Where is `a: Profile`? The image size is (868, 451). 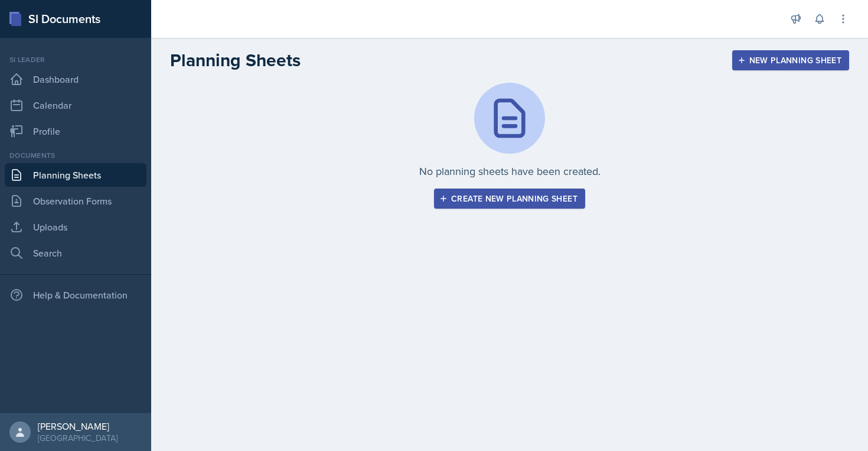 a: Profile is located at coordinates (75, 131).